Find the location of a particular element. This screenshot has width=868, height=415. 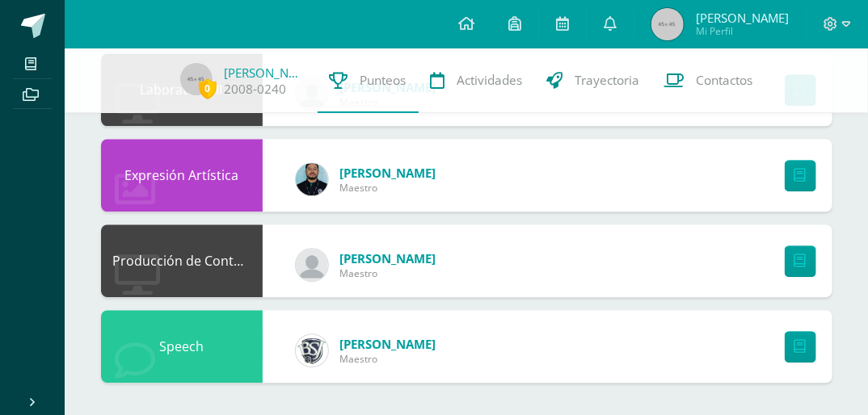

a: Actividades is located at coordinates (477, 81).